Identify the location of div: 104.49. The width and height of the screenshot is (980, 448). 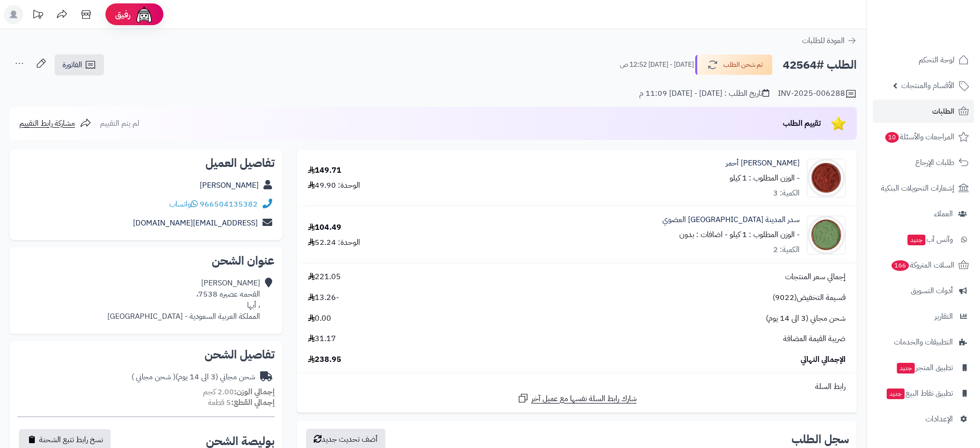
(324, 227).